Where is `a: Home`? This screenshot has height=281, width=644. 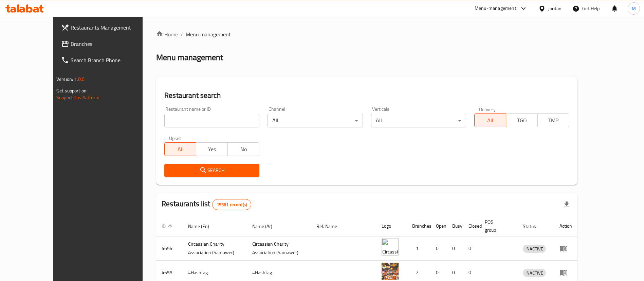
a: Home is located at coordinates (167, 34).